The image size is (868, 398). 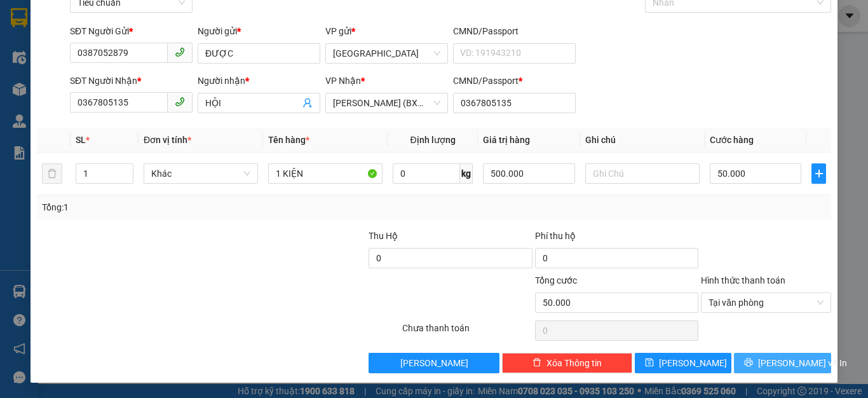 I want to click on span: user-add, so click(x=308, y=103).